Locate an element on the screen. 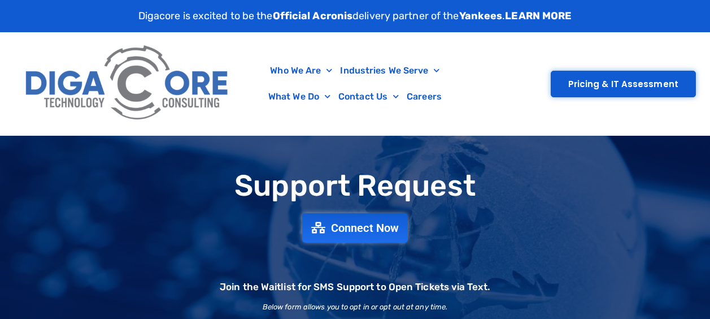 The width and height of the screenshot is (710, 319). strong: Official Acronis is located at coordinates (313, 16).